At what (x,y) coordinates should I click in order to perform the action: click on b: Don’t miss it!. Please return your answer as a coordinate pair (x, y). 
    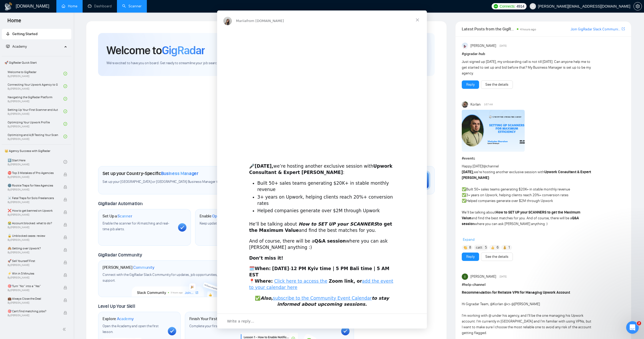
    Looking at the image, I should click on (266, 258).